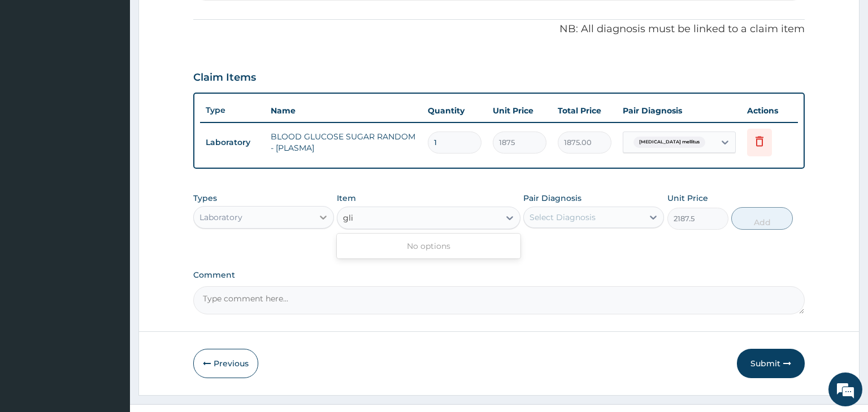  Describe the element at coordinates (552, 198) in the screenshot. I see `label: Pair Diagnosis` at that location.